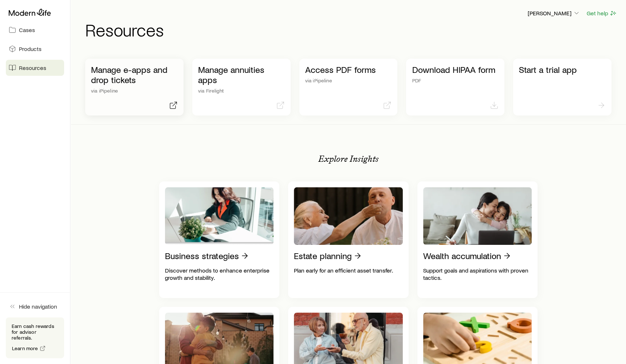 The width and height of the screenshot is (626, 364). I want to click on p: Explore Insights, so click(348, 159).